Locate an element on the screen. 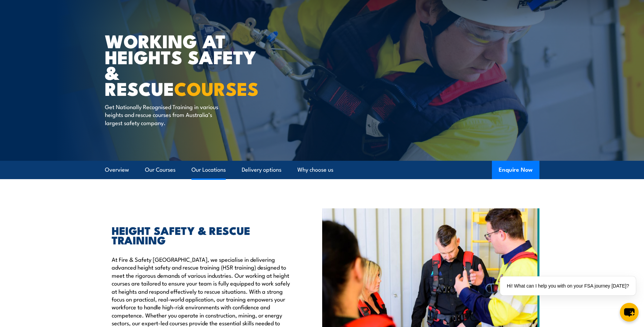 The image size is (644, 327). button: Enquire Now is located at coordinates (515, 170).